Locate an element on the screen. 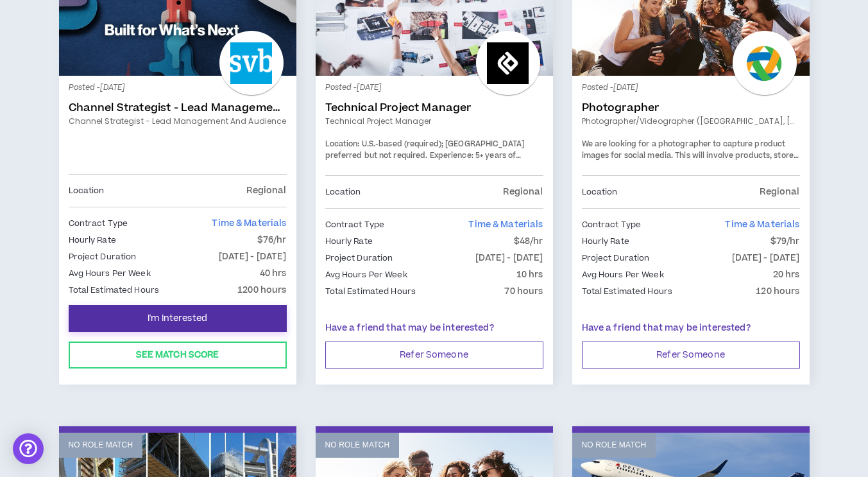 The height and width of the screenshot is (477, 868). button: I'm Interested is located at coordinates (177, 318).